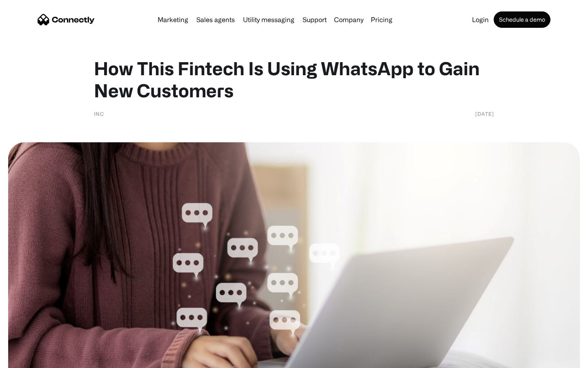 This screenshot has width=588, height=368. Describe the element at coordinates (381, 20) in the screenshot. I see `a: Pricing` at that location.